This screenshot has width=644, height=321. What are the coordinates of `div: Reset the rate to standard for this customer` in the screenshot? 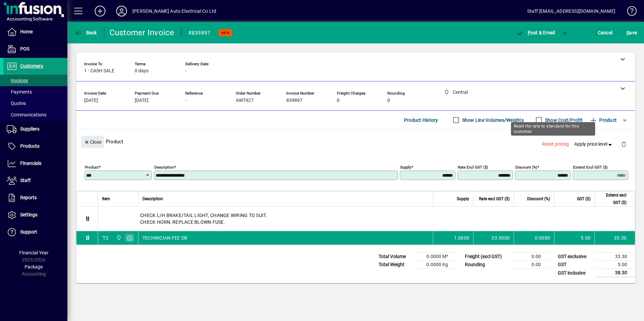 It's located at (553, 129).